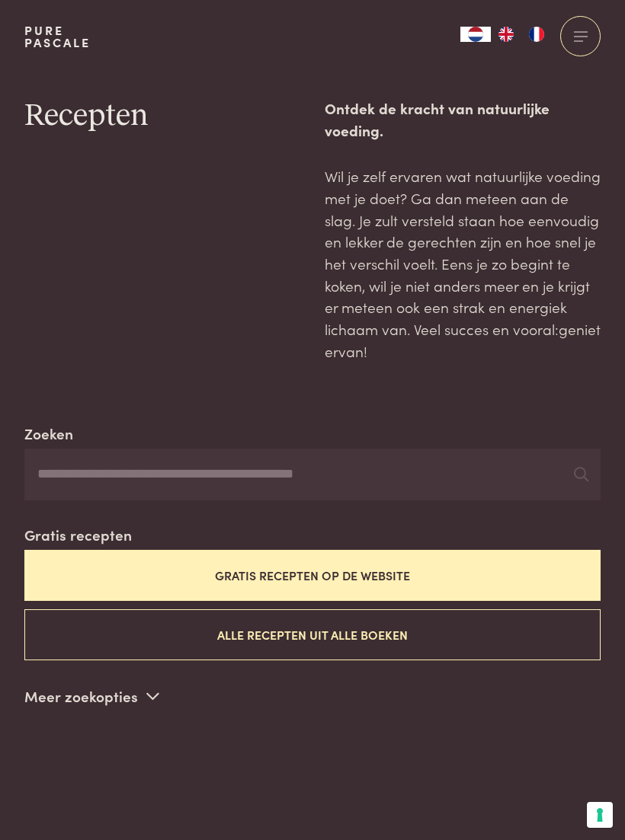  I want to click on a: EN, so click(507, 34).